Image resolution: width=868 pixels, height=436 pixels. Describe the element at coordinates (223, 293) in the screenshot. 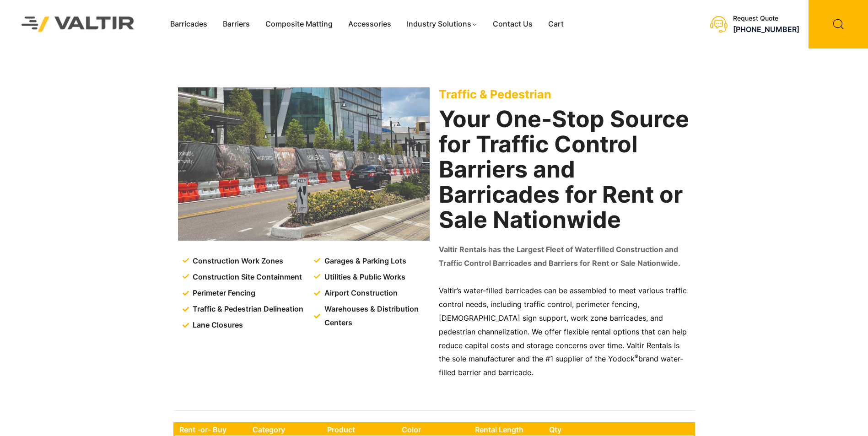

I see `span: Perimeter Fencing` at that location.